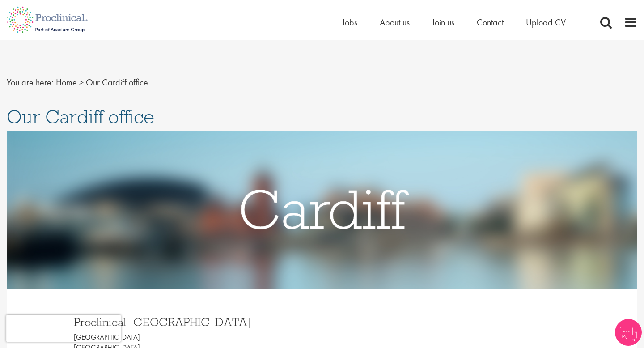  I want to click on span: Upload CV, so click(545, 22).